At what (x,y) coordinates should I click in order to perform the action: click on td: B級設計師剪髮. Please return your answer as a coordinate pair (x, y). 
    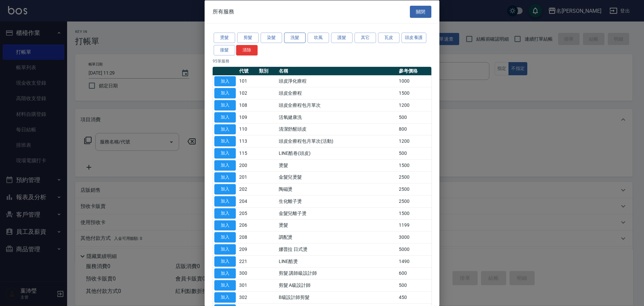
    Looking at the image, I should click on (337, 297).